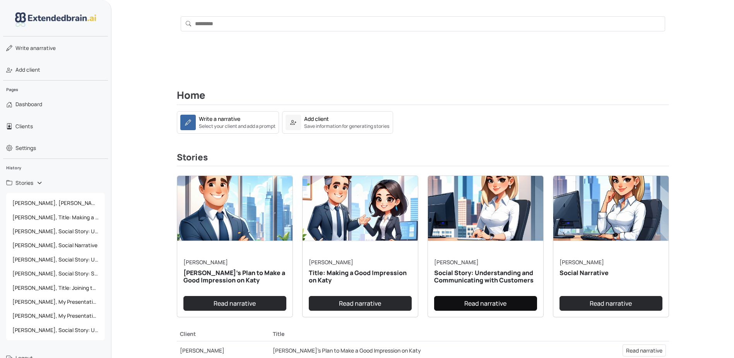 The height and width of the screenshot is (358, 734). What do you see at coordinates (28, 70) in the screenshot?
I see `span: Add client` at bounding box center [28, 70].